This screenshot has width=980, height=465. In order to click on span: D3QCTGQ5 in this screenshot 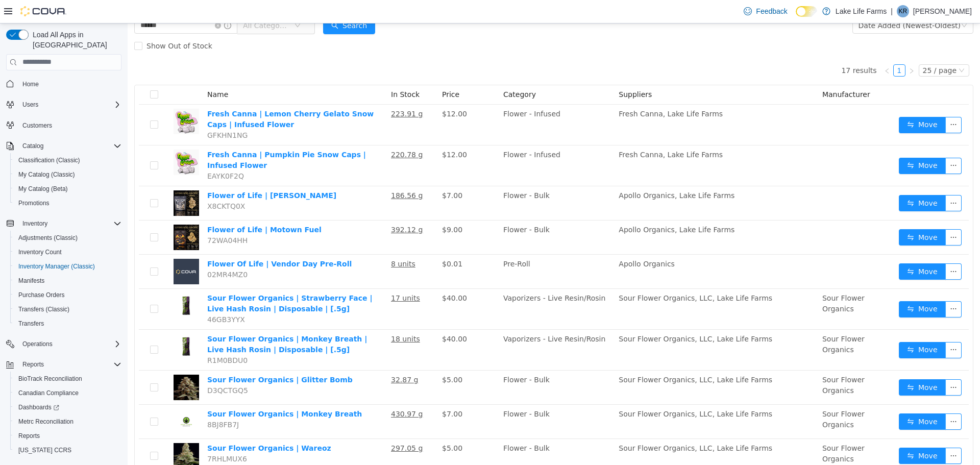, I will do `click(100, 367)`.